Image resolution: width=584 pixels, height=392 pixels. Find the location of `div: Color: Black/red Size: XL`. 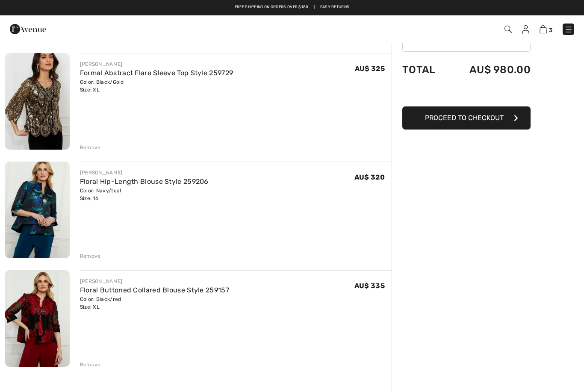

div: Color: Black/red Size: XL is located at coordinates (154, 303).